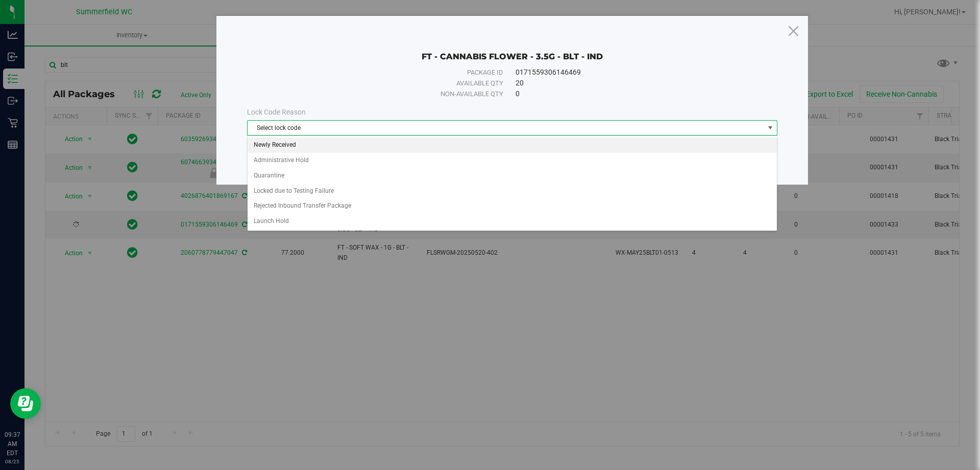  Describe the element at coordinates (770, 128) in the screenshot. I see `span: select` at that location.